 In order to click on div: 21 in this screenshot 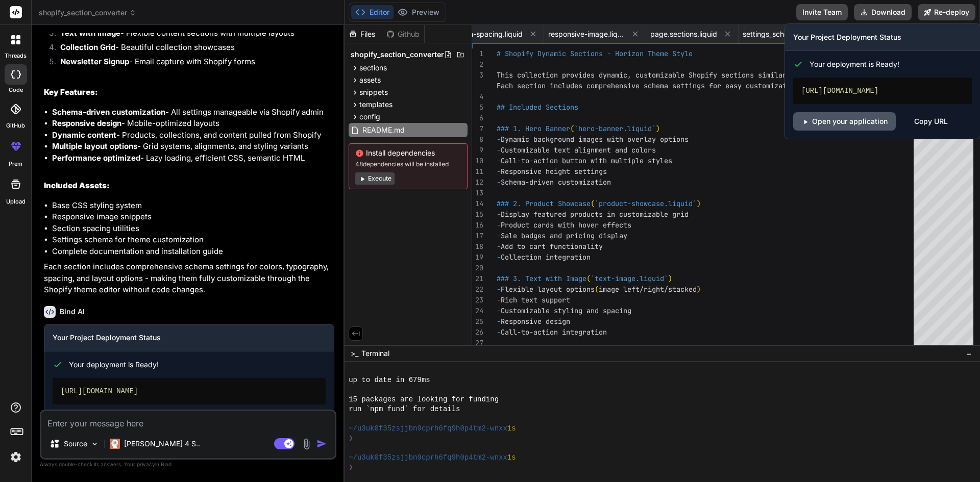, I will do `click(478, 279)`.